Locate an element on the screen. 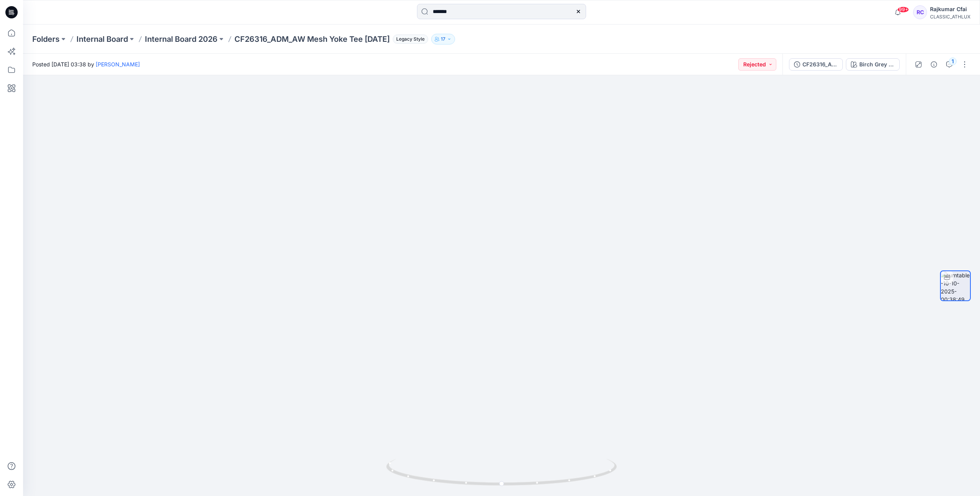  a: Internal Board is located at coordinates (102, 39).